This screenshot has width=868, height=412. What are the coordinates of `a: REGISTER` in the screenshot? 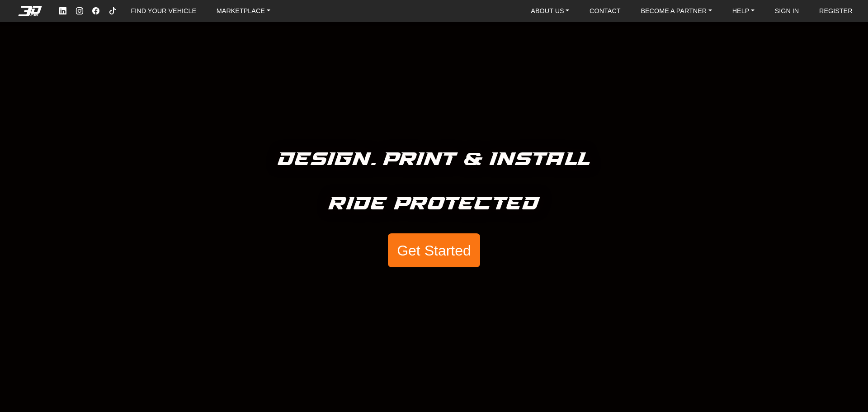 It's located at (836, 11).